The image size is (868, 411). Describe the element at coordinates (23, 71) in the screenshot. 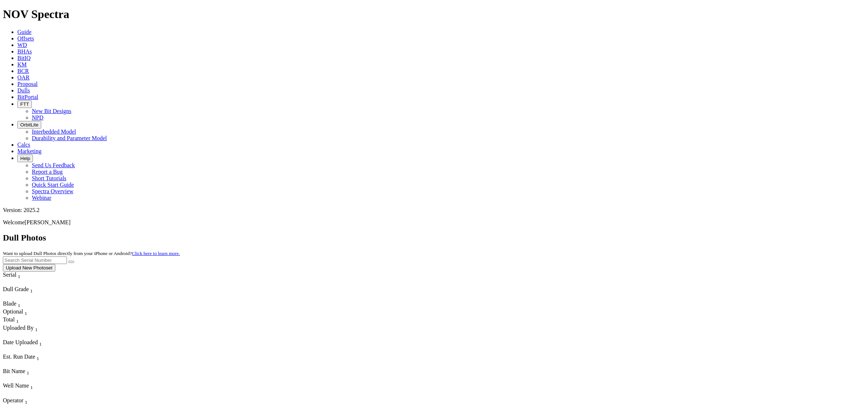

I see `span: BCR` at that location.